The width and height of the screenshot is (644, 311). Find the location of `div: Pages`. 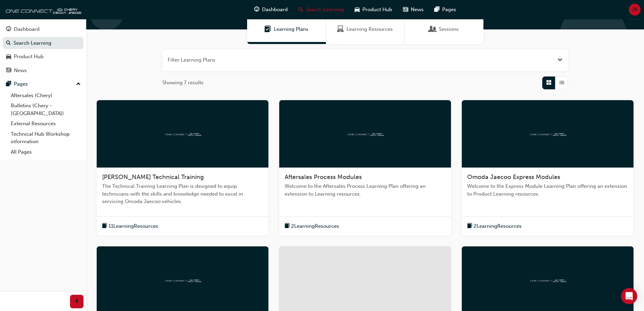

div: Pages is located at coordinates (21, 84).